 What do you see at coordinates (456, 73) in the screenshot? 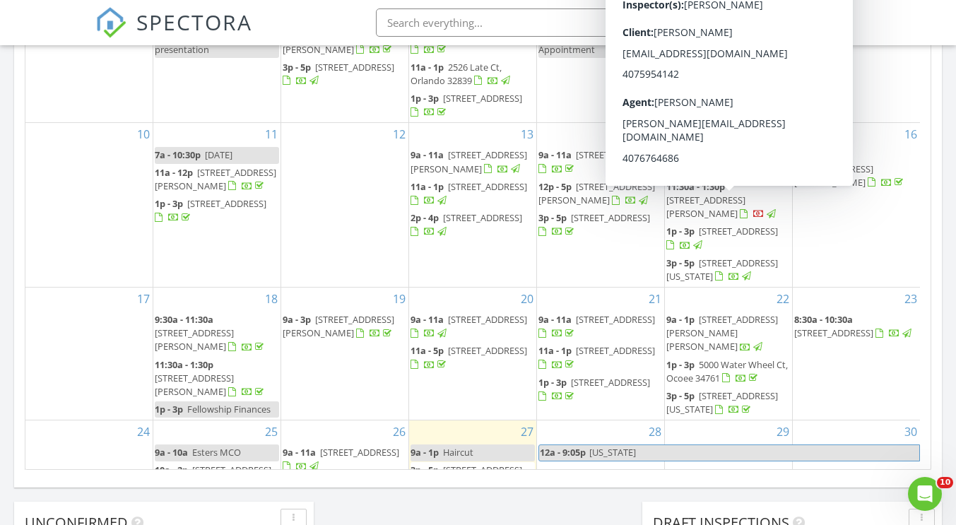
I see `span: 2526 Late Ct, Orlando 32839` at bounding box center [456, 73].